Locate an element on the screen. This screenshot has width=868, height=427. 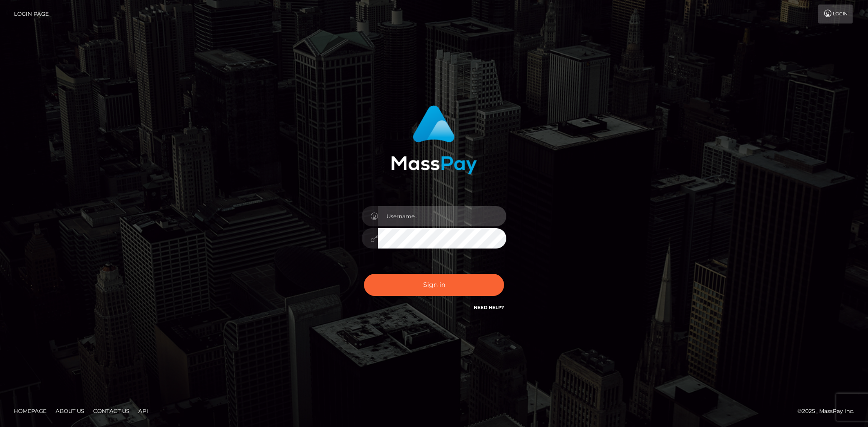
a: Contact Us is located at coordinates (111, 411).